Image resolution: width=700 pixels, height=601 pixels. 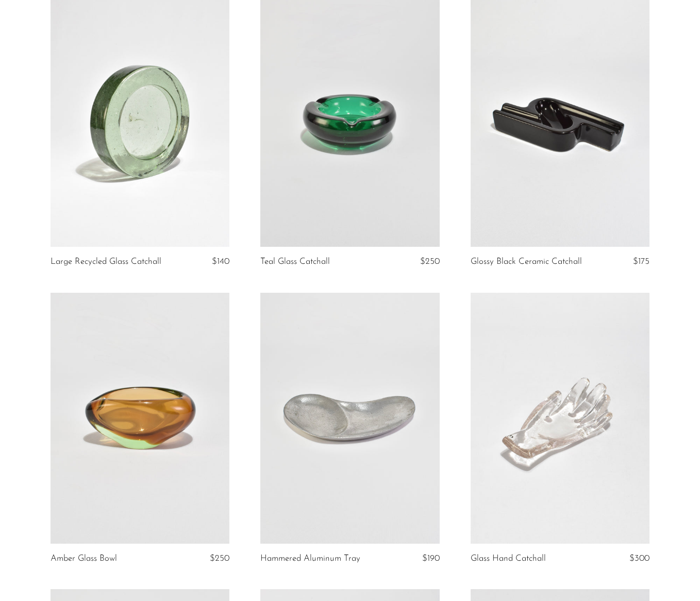 What do you see at coordinates (640, 558) in the screenshot?
I see `span: $300` at bounding box center [640, 558].